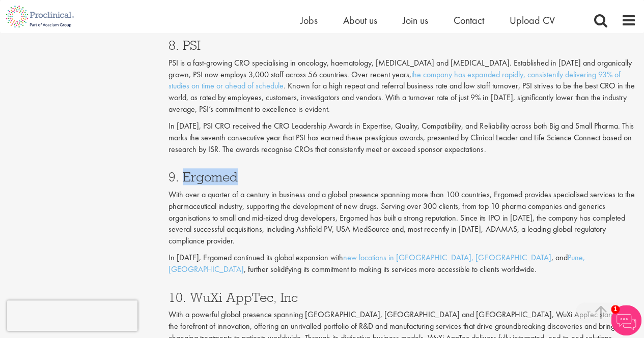  Describe the element at coordinates (402, 297) in the screenshot. I see `h3: 10. WuXi AppTec, Inc` at that location.